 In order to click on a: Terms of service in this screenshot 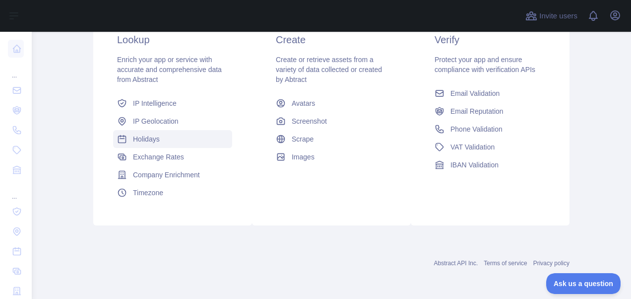, I will do `click(505, 263)`.